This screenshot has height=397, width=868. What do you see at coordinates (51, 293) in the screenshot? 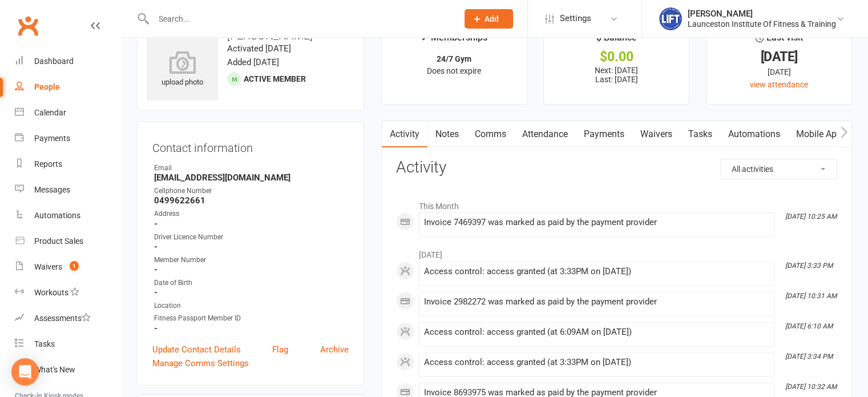
I see `div: Workouts` at bounding box center [51, 293].